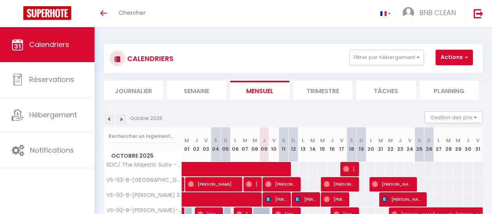 The height and width of the screenshot is (214, 492). Describe the element at coordinates (387, 58) in the screenshot. I see `button: Filtrer par hébergement` at that location.